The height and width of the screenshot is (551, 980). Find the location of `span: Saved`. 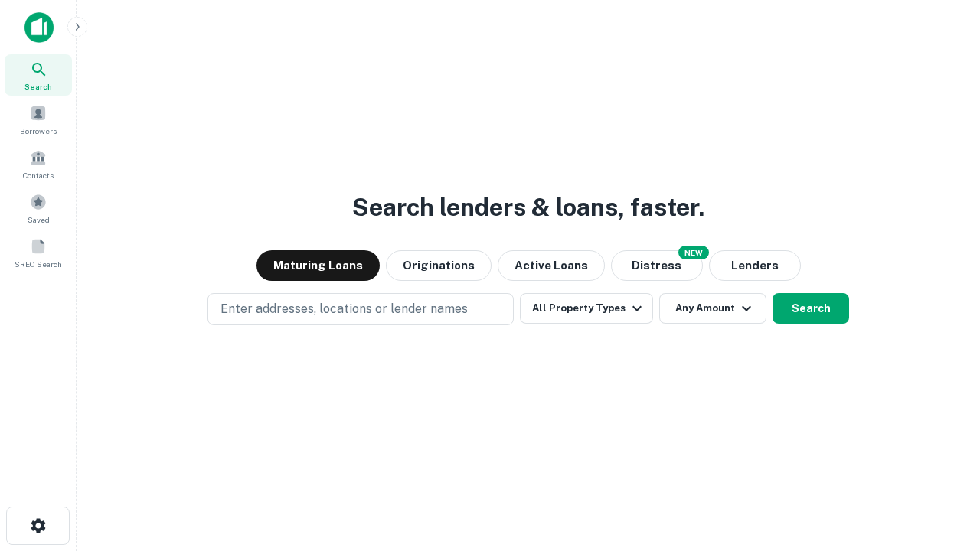

span: Saved is located at coordinates (38, 220).